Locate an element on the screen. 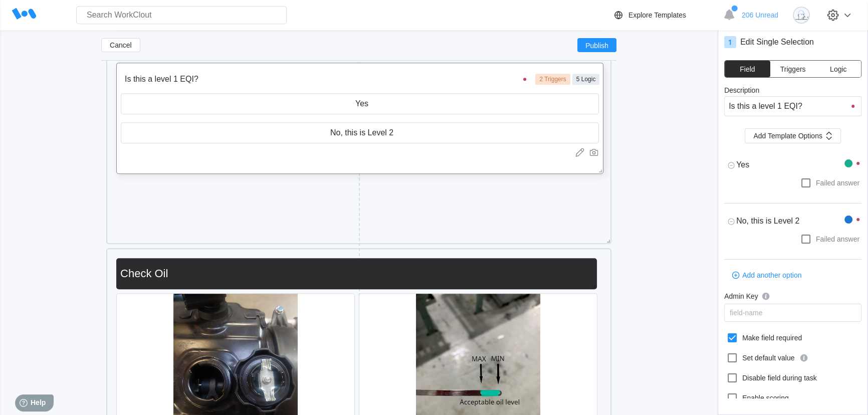 This screenshot has height=415, width=868. button: Field is located at coordinates (747, 69).